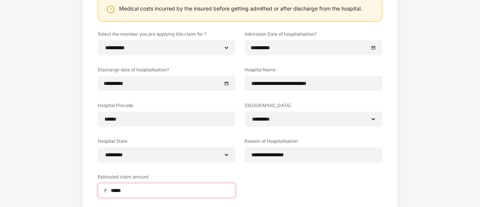 The image size is (480, 207). Describe the element at coordinates (166, 178) in the screenshot. I see `label: Estimated claim amount` at that location.